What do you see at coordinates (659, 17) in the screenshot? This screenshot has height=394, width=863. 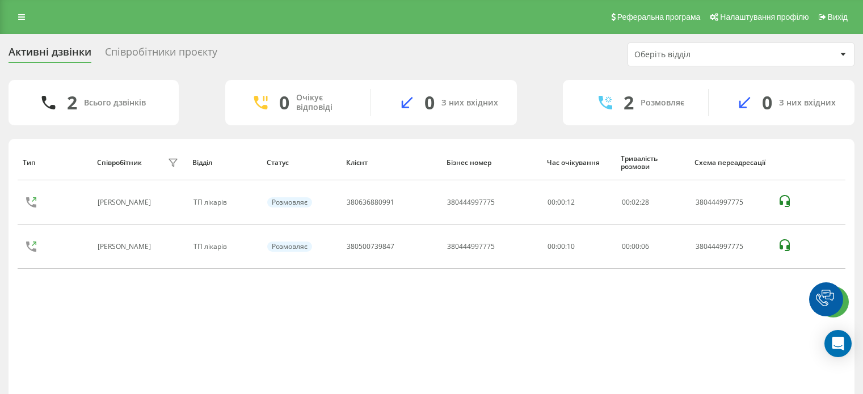 I see `span: Реферальна програма` at bounding box center [659, 17].